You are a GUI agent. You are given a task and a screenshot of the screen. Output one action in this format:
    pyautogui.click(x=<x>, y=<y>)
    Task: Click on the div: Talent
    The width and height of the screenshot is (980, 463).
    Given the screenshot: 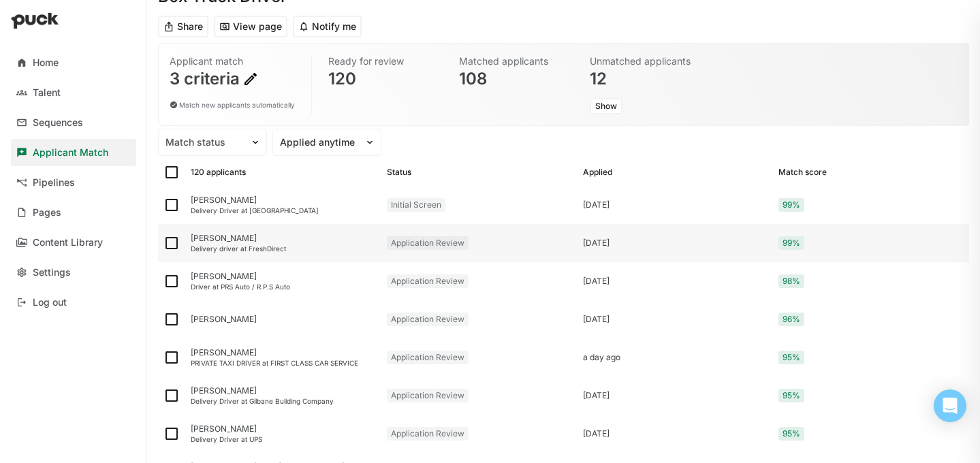 What is the action you would take?
    pyautogui.click(x=46, y=92)
    